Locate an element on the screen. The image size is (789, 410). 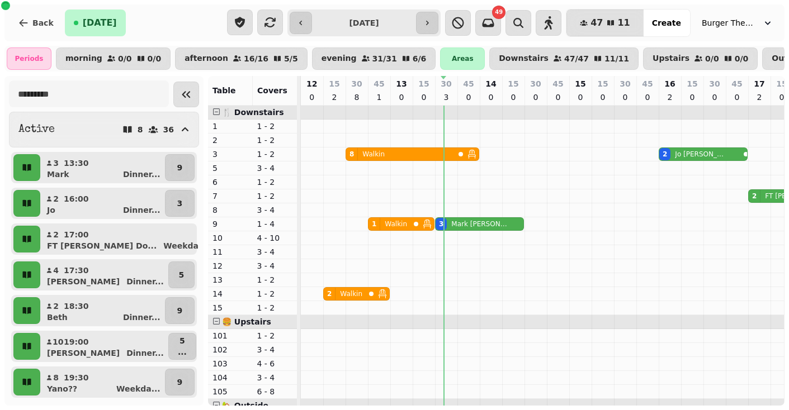
p: 14 is located at coordinates (230, 294).